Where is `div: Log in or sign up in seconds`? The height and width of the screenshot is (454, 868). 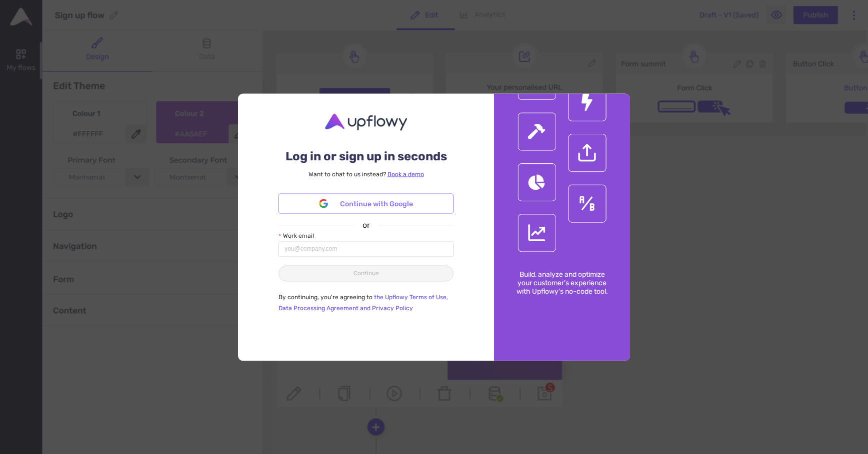 div: Log in or sign up in seconds is located at coordinates (366, 153).